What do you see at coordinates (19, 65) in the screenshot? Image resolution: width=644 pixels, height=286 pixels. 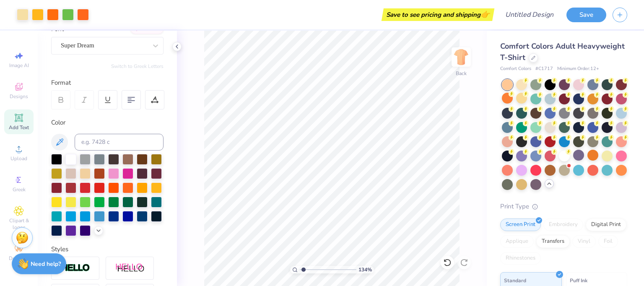 I see `span: Image AI` at bounding box center [19, 65].